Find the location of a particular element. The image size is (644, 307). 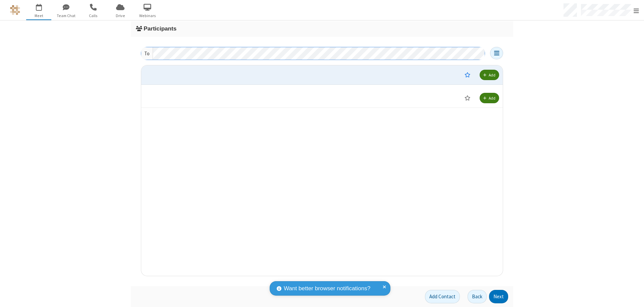

span: Webinars is located at coordinates (147, 16).